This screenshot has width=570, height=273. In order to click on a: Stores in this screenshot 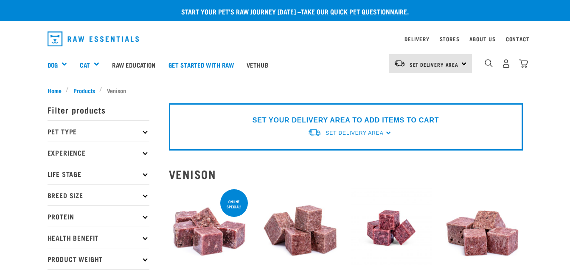, I will do `click(450, 39)`.